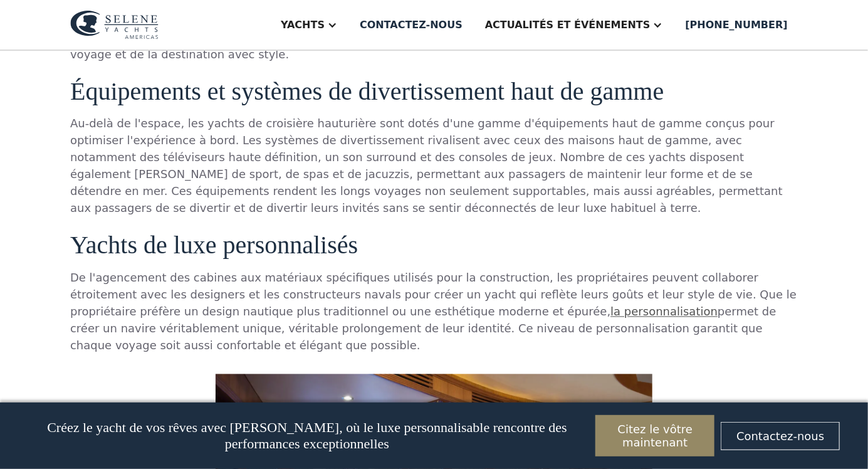  I want to click on font: permet de créer un navire véritablement unique, véritable prolongement de leur identité. Ce nivea..., so click(423, 328).